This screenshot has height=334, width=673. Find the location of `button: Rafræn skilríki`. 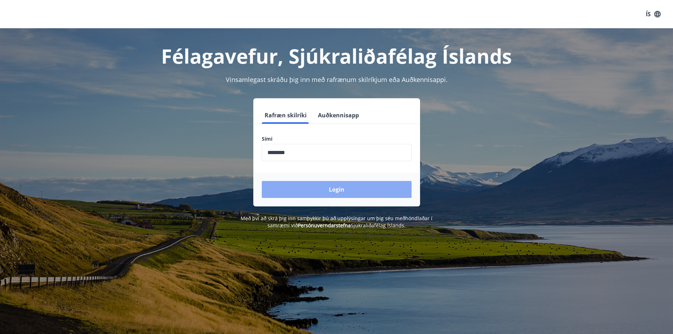

button: Rafræn skilríki is located at coordinates (285, 115).